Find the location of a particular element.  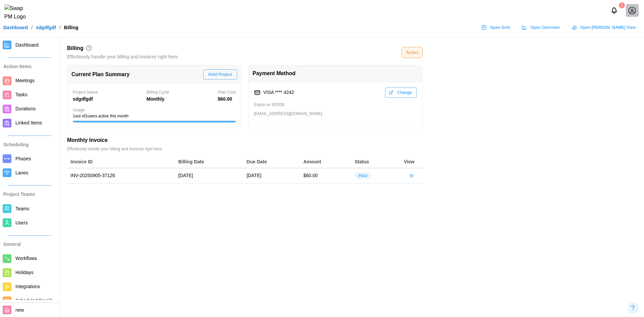

div: Project Name is located at coordinates (85, 92).